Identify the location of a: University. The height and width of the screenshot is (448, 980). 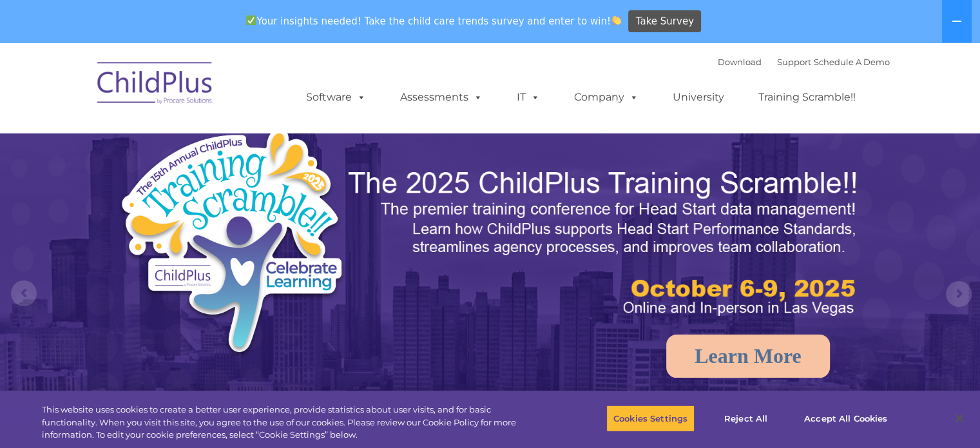
(698, 98).